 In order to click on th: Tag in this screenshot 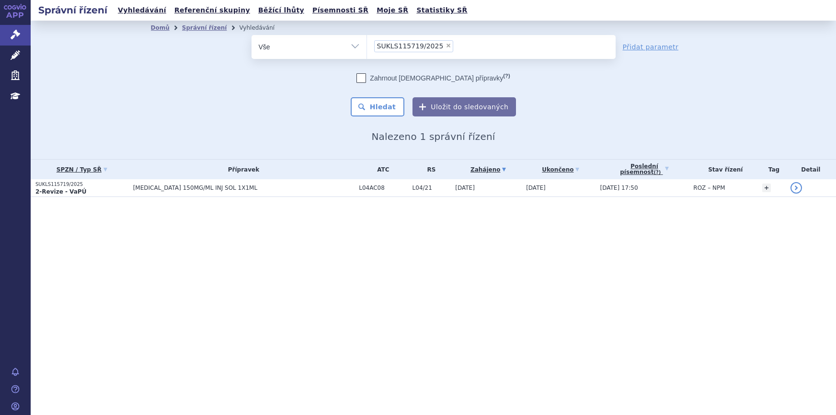, I will do `click(772, 169)`.